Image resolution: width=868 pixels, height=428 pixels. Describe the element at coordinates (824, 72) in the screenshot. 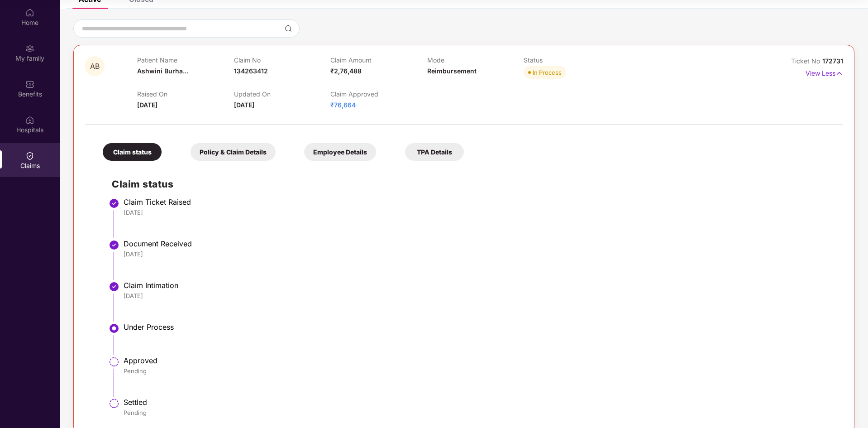

I see `p: View Less` at that location.